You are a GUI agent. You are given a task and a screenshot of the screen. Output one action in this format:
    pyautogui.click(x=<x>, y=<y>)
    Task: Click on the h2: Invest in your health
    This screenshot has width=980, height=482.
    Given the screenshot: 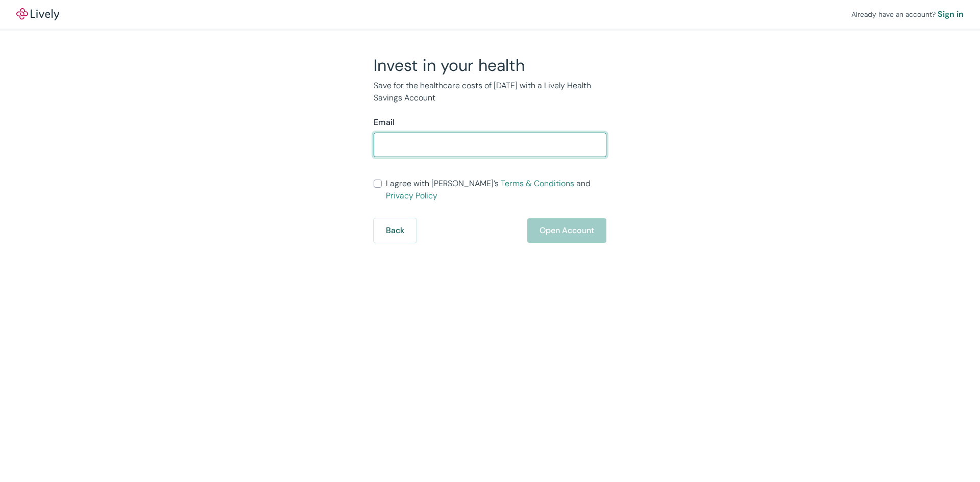 What is the action you would take?
    pyautogui.click(x=490, y=66)
    